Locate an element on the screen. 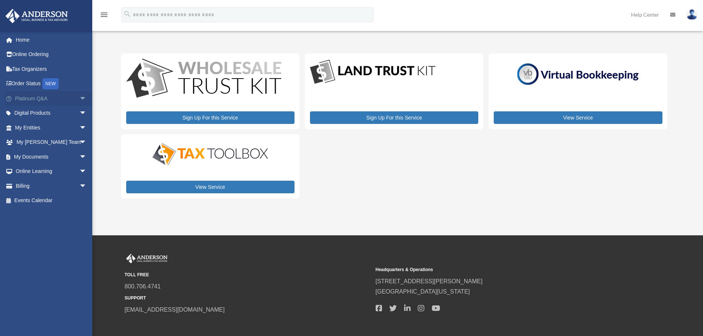  small: SUPPORT is located at coordinates (248, 298).